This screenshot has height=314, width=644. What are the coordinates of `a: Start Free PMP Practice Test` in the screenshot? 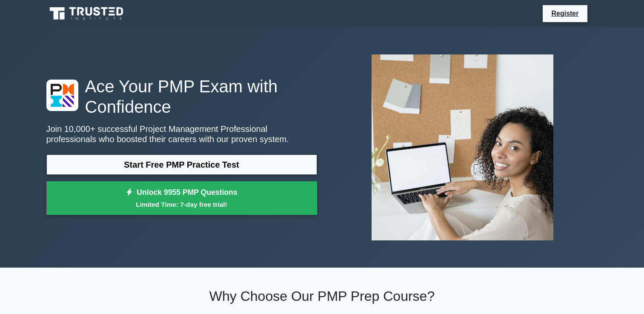 It's located at (181, 165).